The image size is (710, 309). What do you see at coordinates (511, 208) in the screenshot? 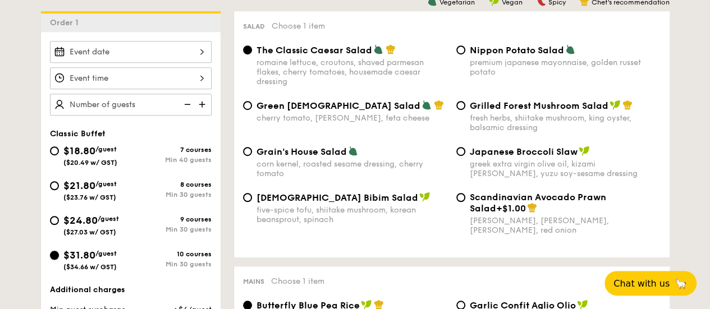
I see `span: +$1.00` at bounding box center [511, 208].